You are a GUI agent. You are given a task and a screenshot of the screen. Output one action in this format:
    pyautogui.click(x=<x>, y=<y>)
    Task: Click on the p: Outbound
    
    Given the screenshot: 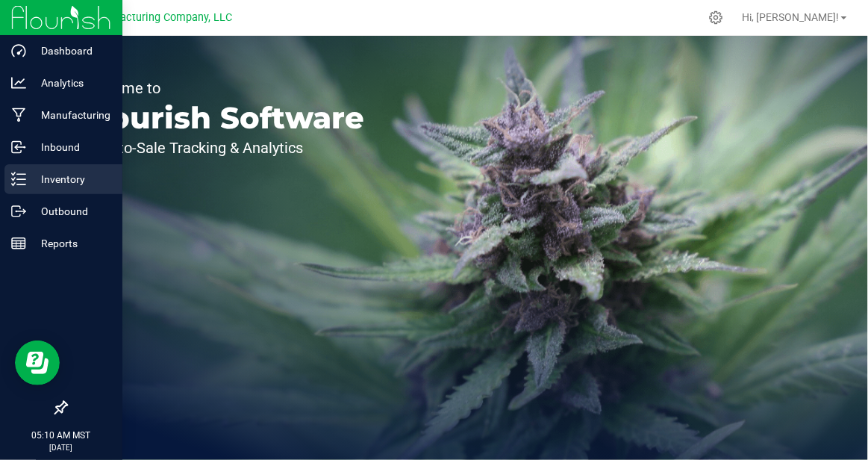 What is the action you would take?
    pyautogui.click(x=71, y=211)
    